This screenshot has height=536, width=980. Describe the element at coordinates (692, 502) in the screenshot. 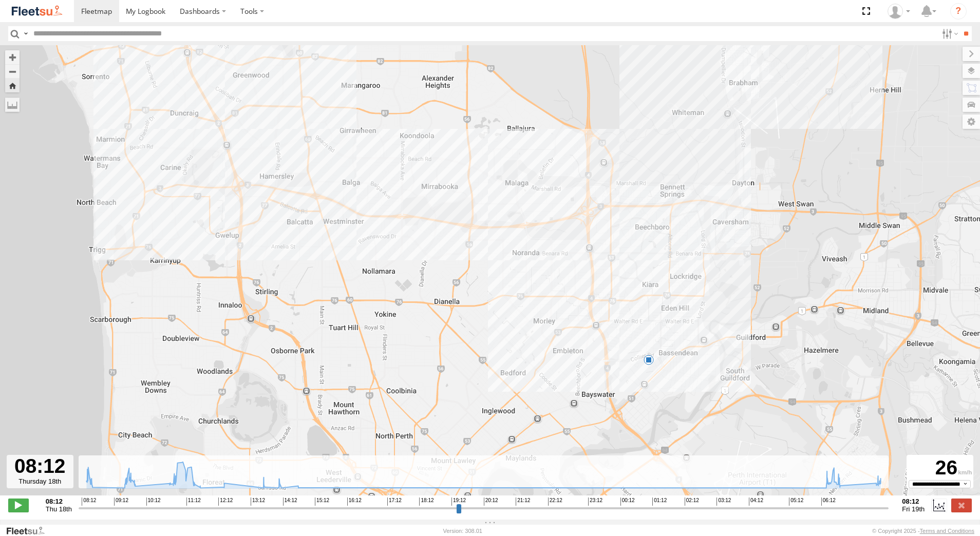

I see `span: 02:12` at that location.